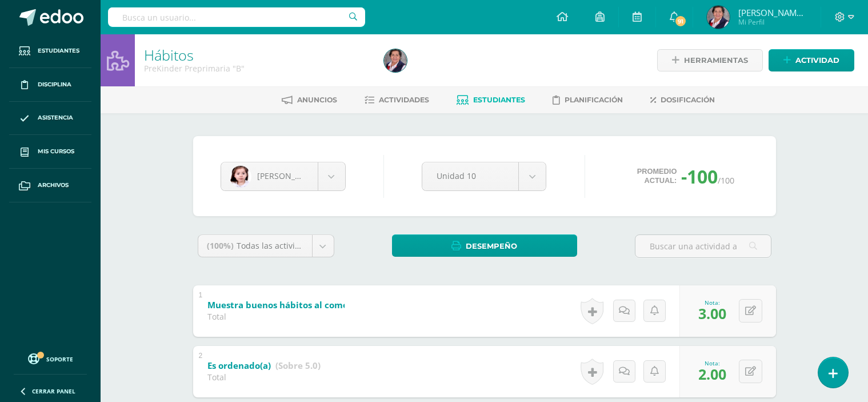 This screenshot has height=402, width=868. What do you see at coordinates (236, 17) in the screenshot?
I see `input: Busca un usuario...` at bounding box center [236, 17].